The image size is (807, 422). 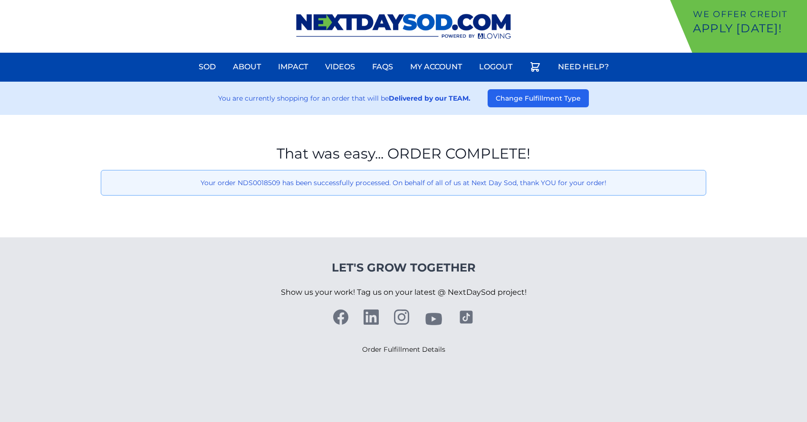 I want to click on a: Sod, so click(x=207, y=67).